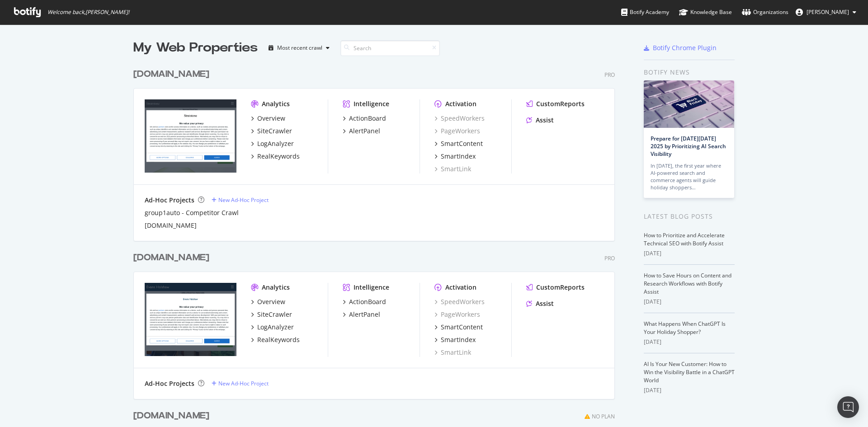 The width and height of the screenshot is (868, 427). I want to click on div: Open Intercom Messenger, so click(848, 407).